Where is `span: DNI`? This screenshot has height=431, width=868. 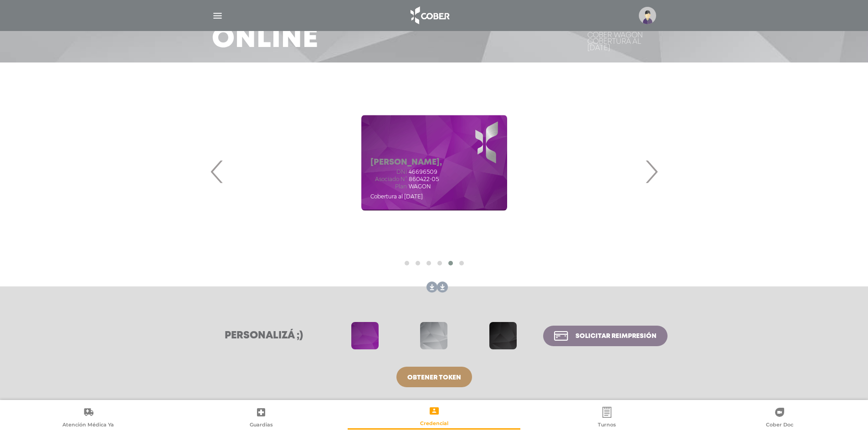 span: DNI is located at coordinates (389, 172).